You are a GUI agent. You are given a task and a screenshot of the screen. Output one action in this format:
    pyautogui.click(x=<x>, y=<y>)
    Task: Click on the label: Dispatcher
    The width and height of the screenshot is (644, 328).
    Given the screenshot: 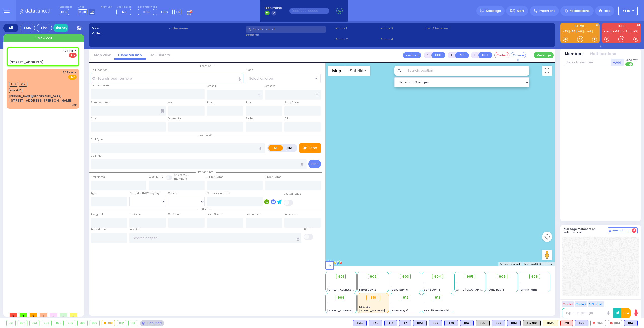 What is the action you would take?
    pyautogui.click(x=66, y=7)
    